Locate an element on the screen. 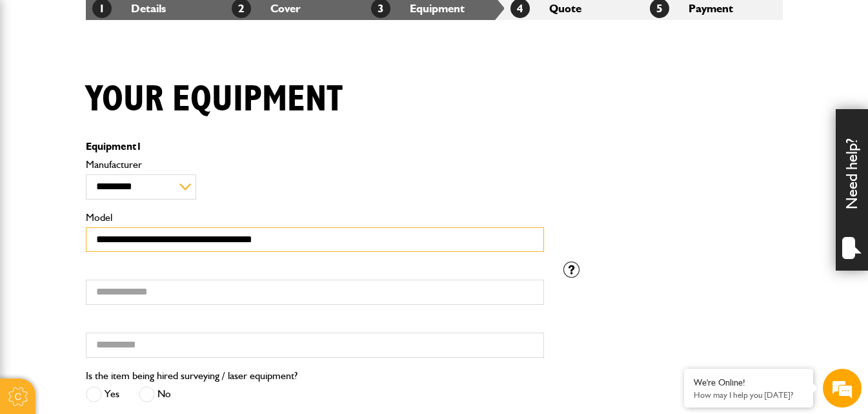 This screenshot has height=414, width=868. label: No is located at coordinates (155, 394).